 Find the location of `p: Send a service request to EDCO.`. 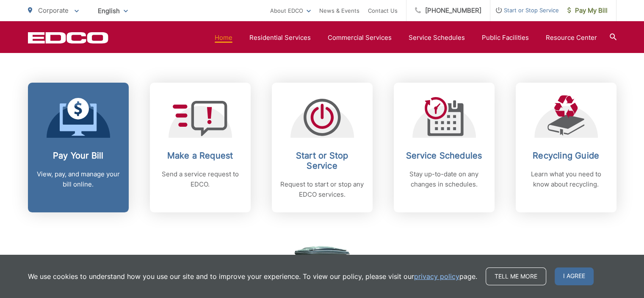

p: Send a service request to EDCO. is located at coordinates (200, 179).